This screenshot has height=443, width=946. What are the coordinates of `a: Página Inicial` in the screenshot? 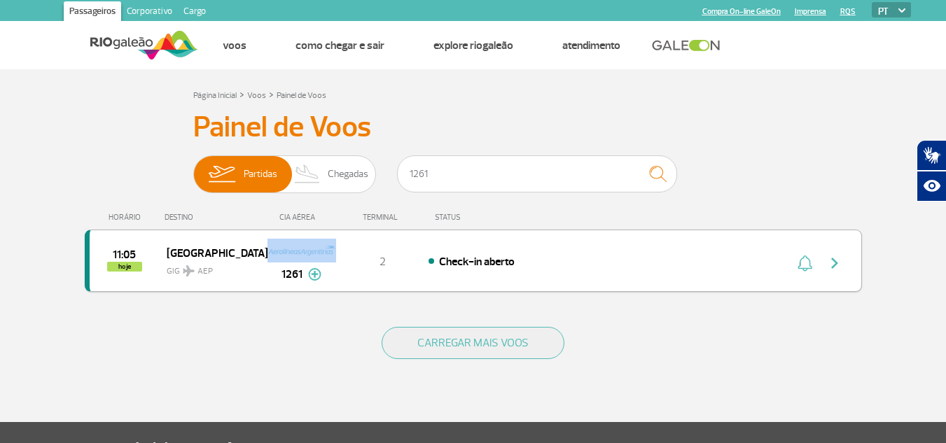 It's located at (215, 95).